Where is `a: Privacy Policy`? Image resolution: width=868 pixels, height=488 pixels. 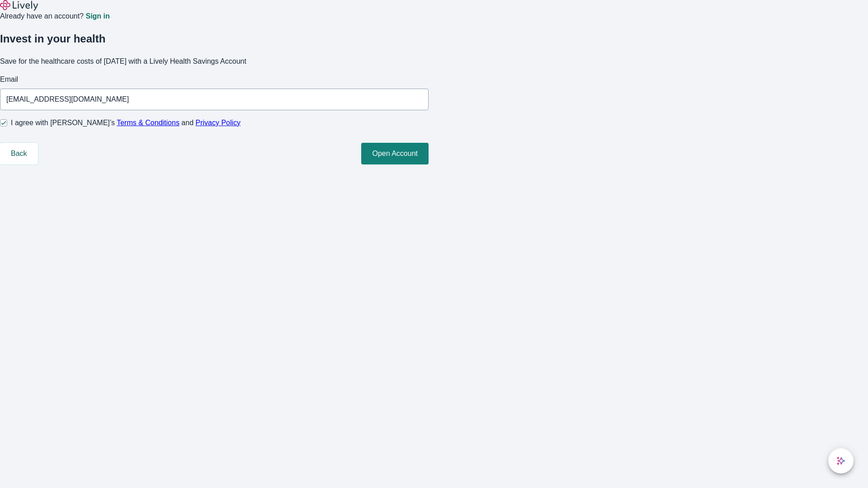
a: Privacy Policy is located at coordinates (219, 122).